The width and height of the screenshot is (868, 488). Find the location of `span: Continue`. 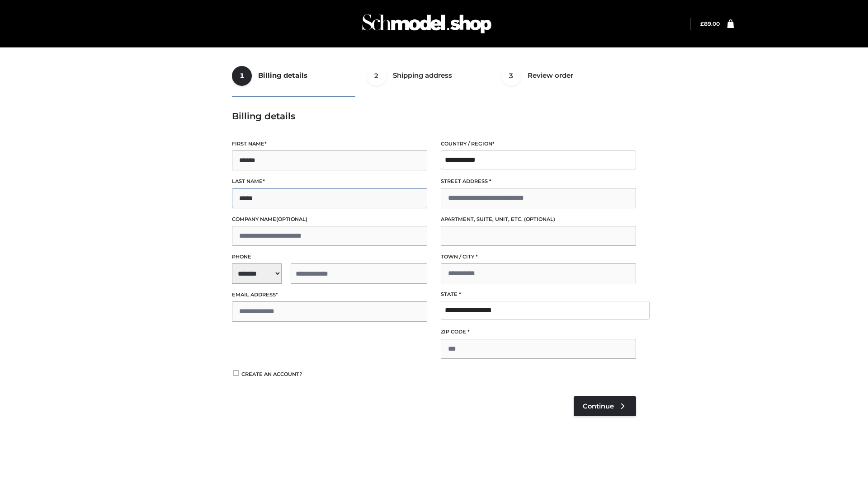

span: Continue is located at coordinates (598, 406).